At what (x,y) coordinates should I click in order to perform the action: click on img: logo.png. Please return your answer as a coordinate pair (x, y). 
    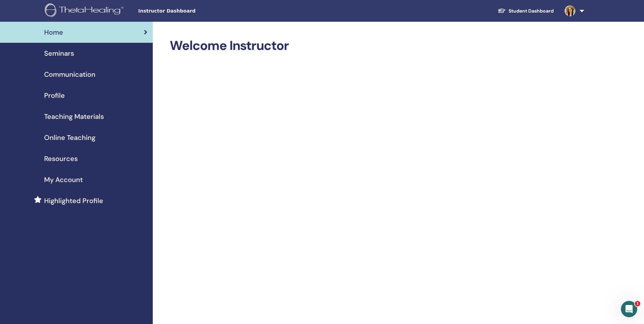
    Looking at the image, I should click on (85, 11).